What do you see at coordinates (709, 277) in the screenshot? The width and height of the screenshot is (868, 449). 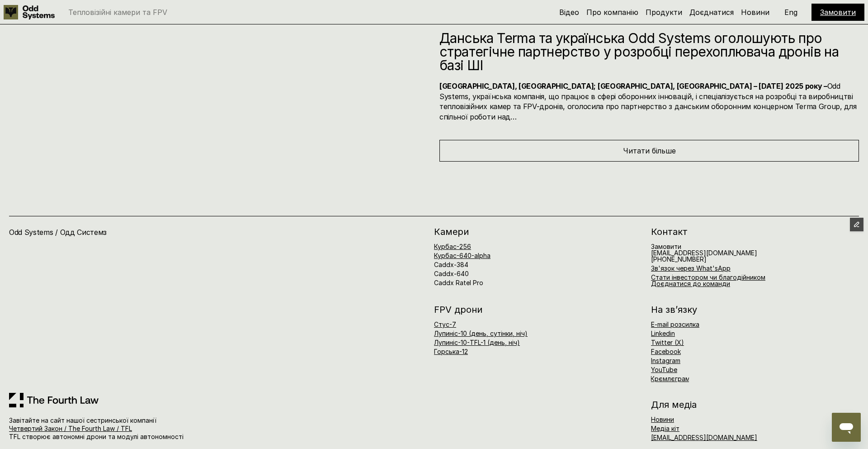 I see `a: Стати інвестором чи благодійником` at bounding box center [709, 277].